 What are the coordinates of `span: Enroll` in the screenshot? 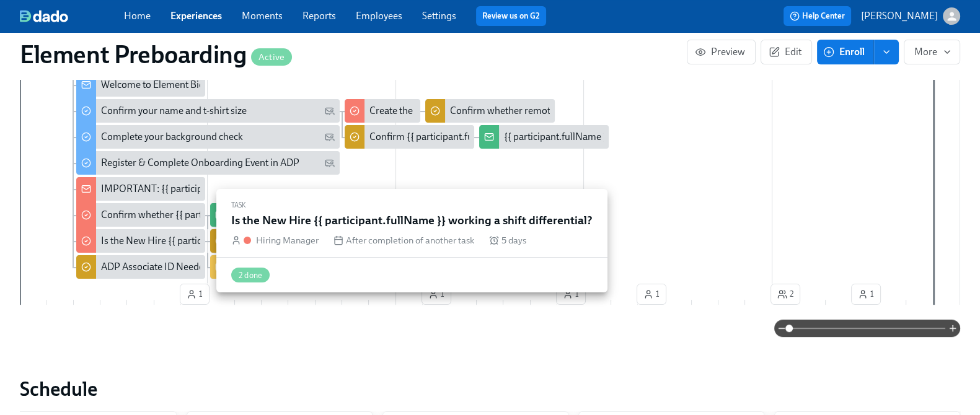 It's located at (845, 52).